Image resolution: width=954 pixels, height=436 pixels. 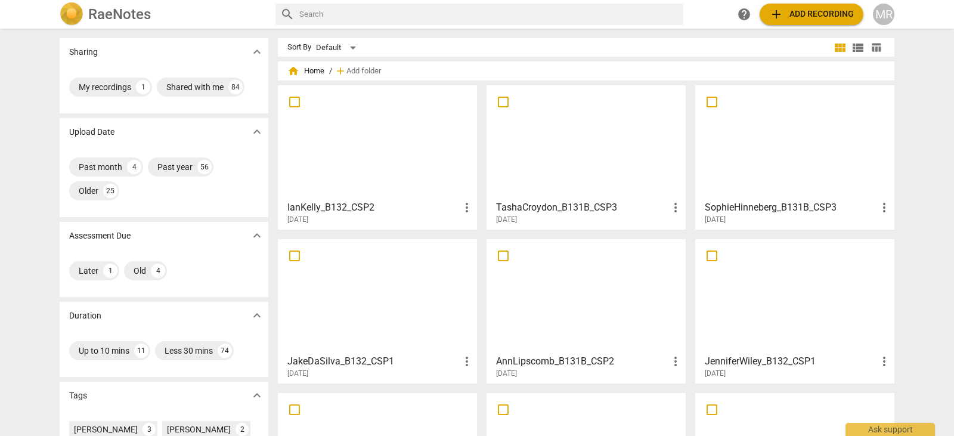 I want to click on div: 56, so click(x=204, y=167).